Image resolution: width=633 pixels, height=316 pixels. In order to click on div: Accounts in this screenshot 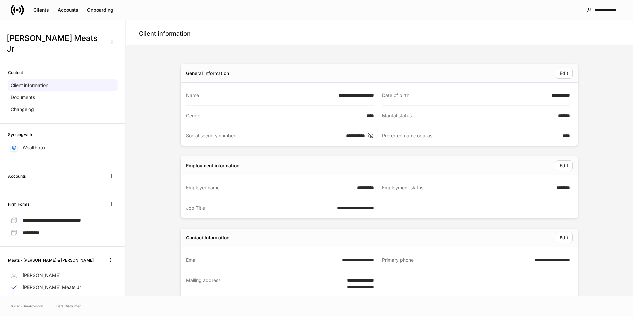, I will do `click(68, 10)`.